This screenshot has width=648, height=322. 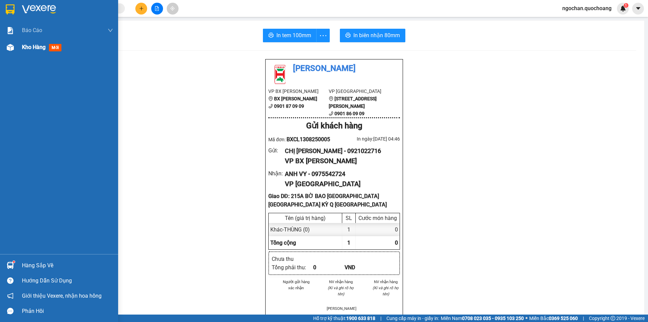 What do you see at coordinates (280, 74) in the screenshot?
I see `img: logo.jpg` at bounding box center [280, 74].